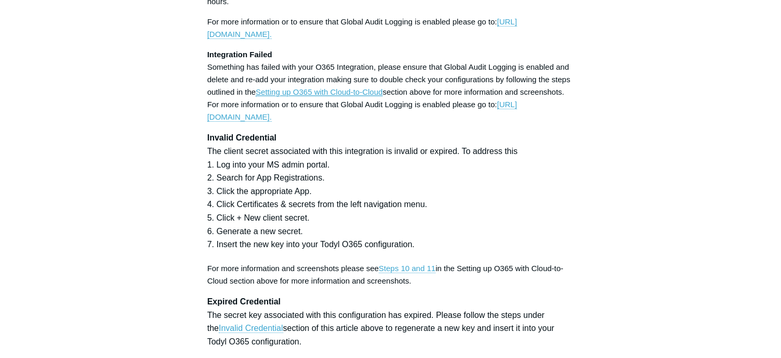 This screenshot has width=781, height=358. Describe the element at coordinates (242, 137) in the screenshot. I see `strong: Invalid Credential` at that location.